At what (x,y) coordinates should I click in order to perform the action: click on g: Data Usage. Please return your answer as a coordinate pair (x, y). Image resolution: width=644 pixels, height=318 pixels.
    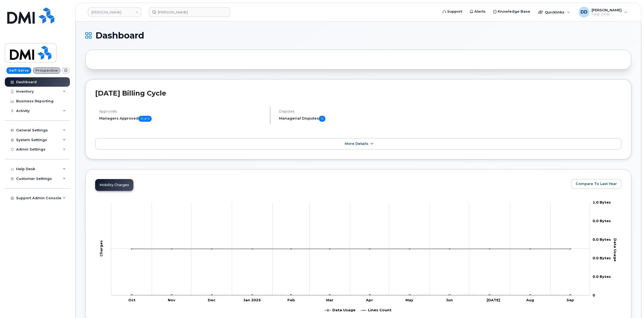
    Looking at the image, I should click on (340, 310).